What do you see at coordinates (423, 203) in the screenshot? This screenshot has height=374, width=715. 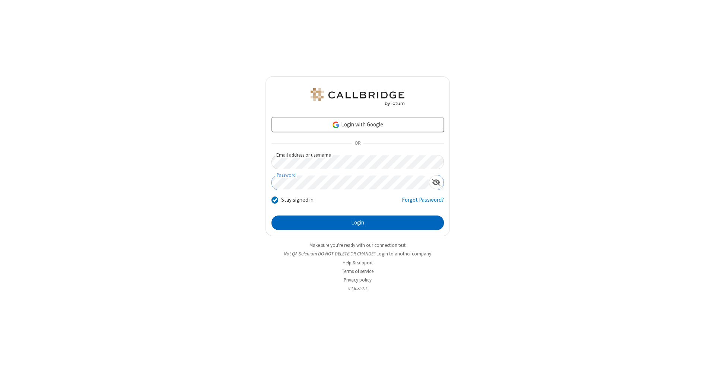 I see `a: Forgot Password?` at bounding box center [423, 203].